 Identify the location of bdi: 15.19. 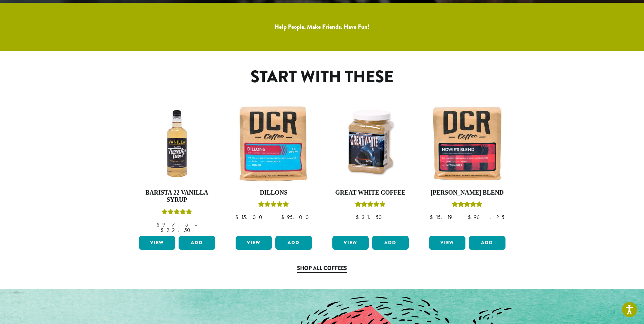
(441, 217).